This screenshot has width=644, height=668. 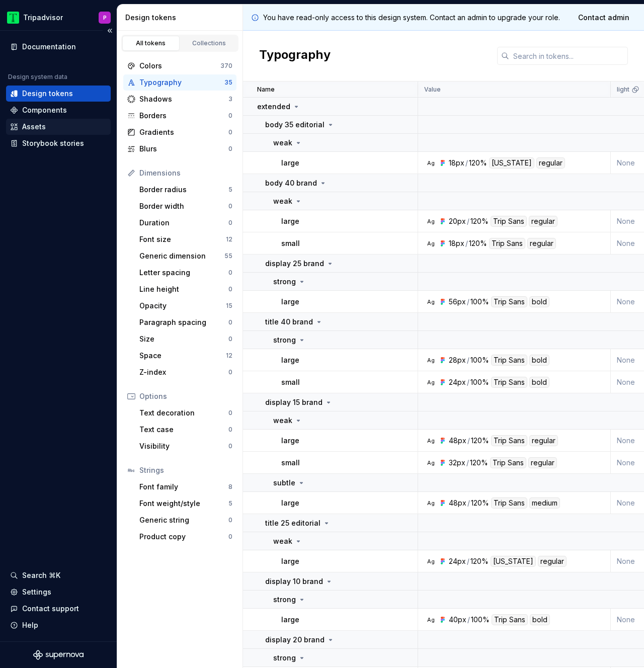 I want to click on div: Product copy, so click(x=184, y=537).